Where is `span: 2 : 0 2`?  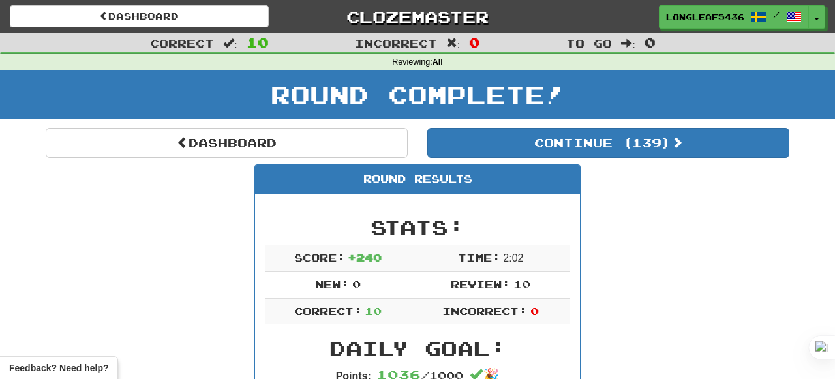 span: 2 : 0 2 is located at coordinates (512, 258).